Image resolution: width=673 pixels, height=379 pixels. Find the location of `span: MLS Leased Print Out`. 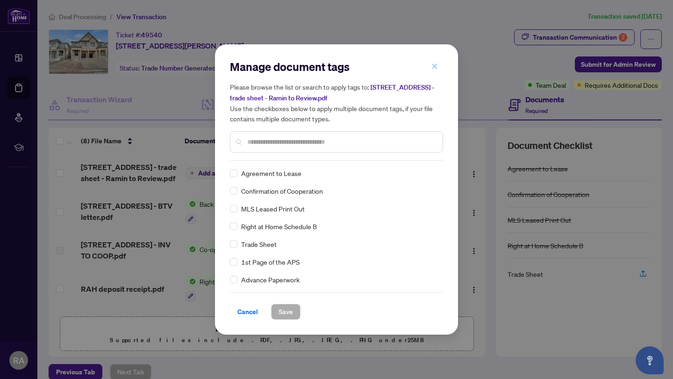

span: MLS Leased Print Out is located at coordinates (273, 209).